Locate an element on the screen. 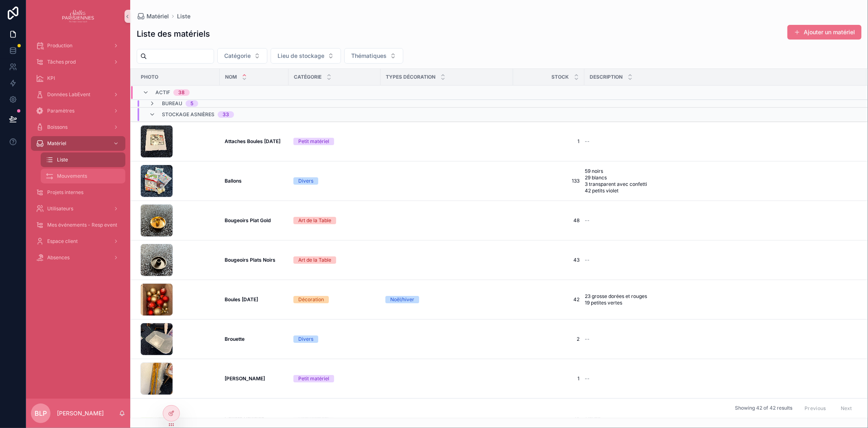 The height and width of the screenshot is (428, 868). span: Utilisateurs is located at coordinates (60, 209).